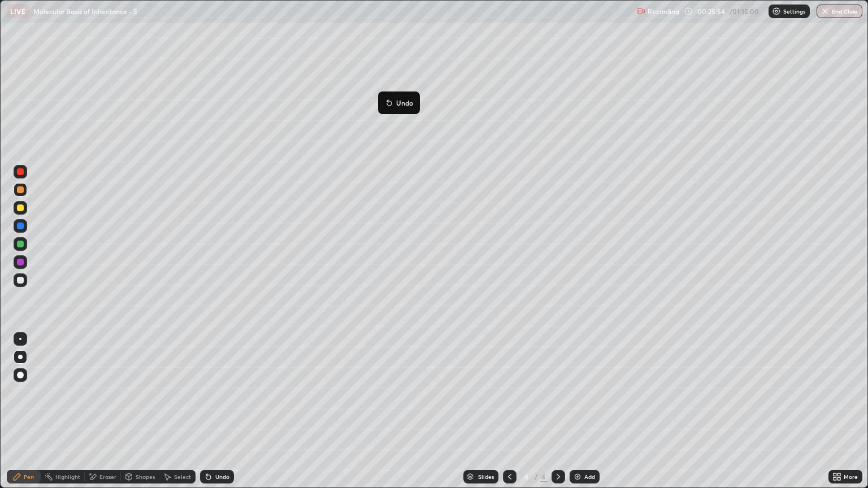 The width and height of the screenshot is (868, 488). What do you see at coordinates (839, 12) in the screenshot?
I see `button: End Class` at bounding box center [839, 12].